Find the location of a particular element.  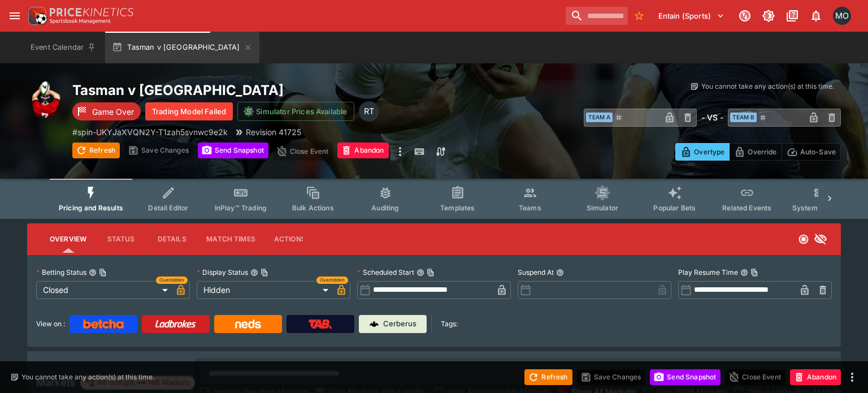

input: search is located at coordinates (597, 16).